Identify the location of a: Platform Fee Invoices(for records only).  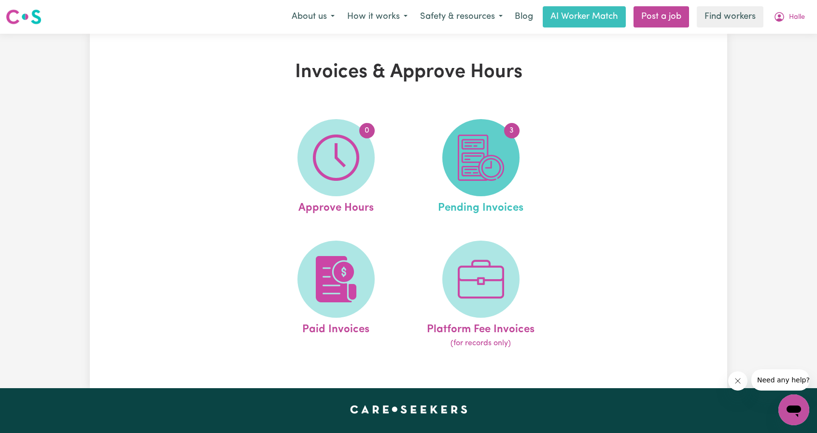
(481, 295).